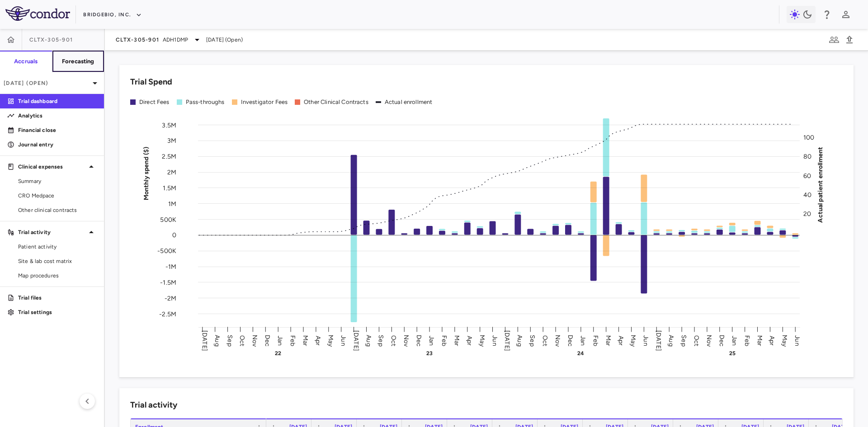 The height and width of the screenshot is (427, 868). I want to click on span: Map procedures, so click(58, 276).